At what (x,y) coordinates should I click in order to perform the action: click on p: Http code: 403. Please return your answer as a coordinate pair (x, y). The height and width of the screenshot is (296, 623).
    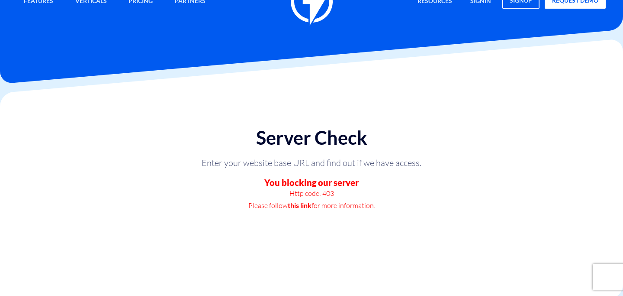
    Looking at the image, I should click on (312, 193).